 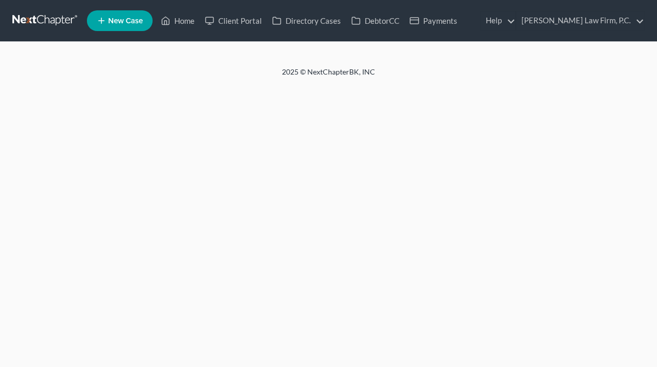 What do you see at coordinates (375, 21) in the screenshot?
I see `a: DebtorCC` at bounding box center [375, 21].